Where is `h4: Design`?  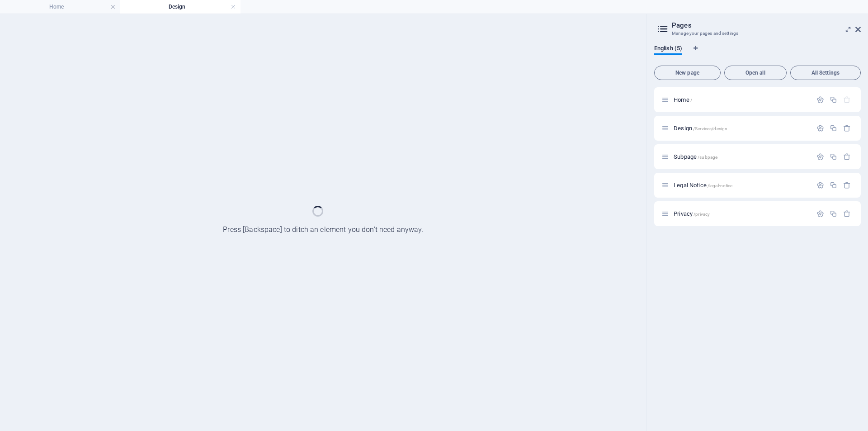
h4: Design is located at coordinates (180, 7).